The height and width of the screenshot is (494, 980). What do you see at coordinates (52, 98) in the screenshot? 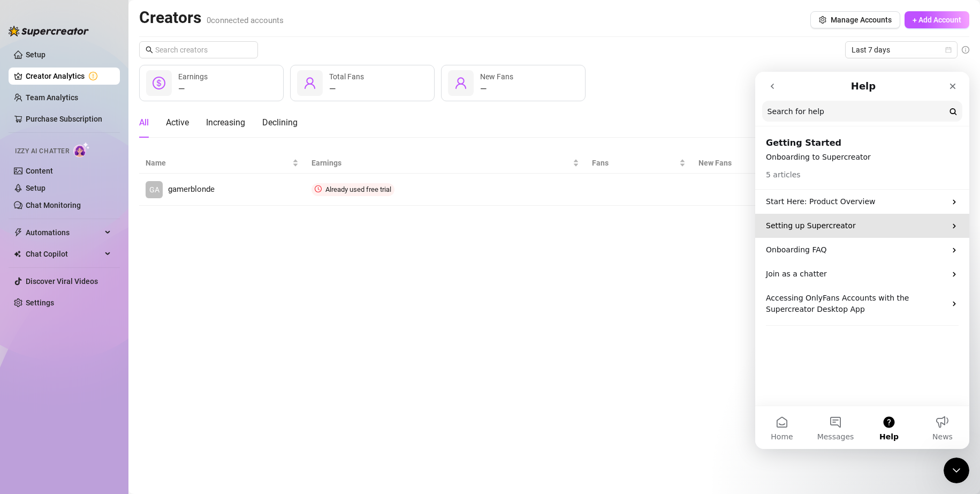
I see `a: Team Analytics` at bounding box center [52, 98].